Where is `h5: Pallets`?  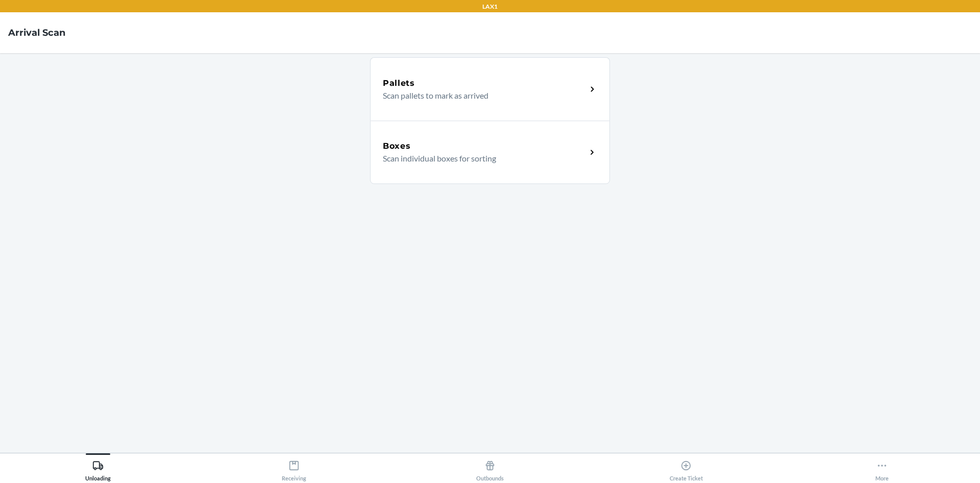 h5: Pallets is located at coordinates (399, 83).